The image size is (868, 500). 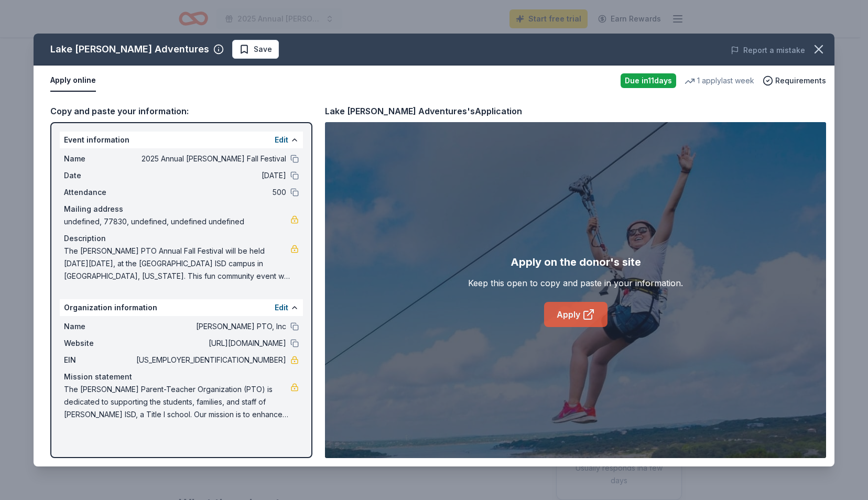 I want to click on span: 500, so click(x=210, y=192).